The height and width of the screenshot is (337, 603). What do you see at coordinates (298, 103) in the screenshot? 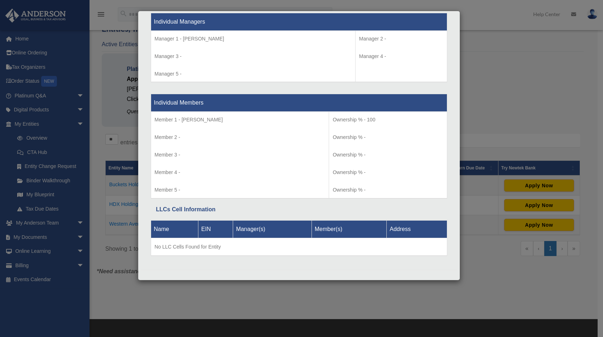
I see `th: Individual Members` at bounding box center [298, 103].